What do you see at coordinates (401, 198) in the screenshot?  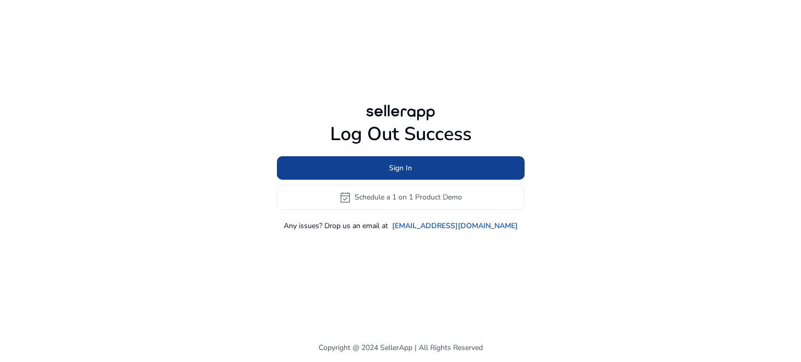 I see `button: event_availableSchedule a 1 on 1 Product Demo` at bounding box center [401, 198].